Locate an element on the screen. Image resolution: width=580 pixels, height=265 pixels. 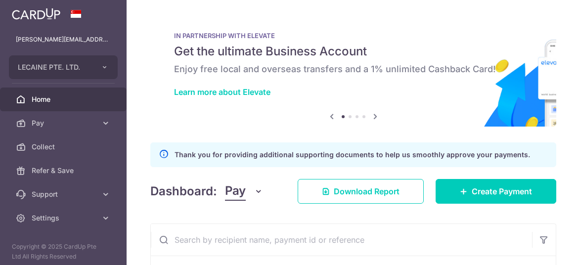
span: Home is located at coordinates (64, 99).